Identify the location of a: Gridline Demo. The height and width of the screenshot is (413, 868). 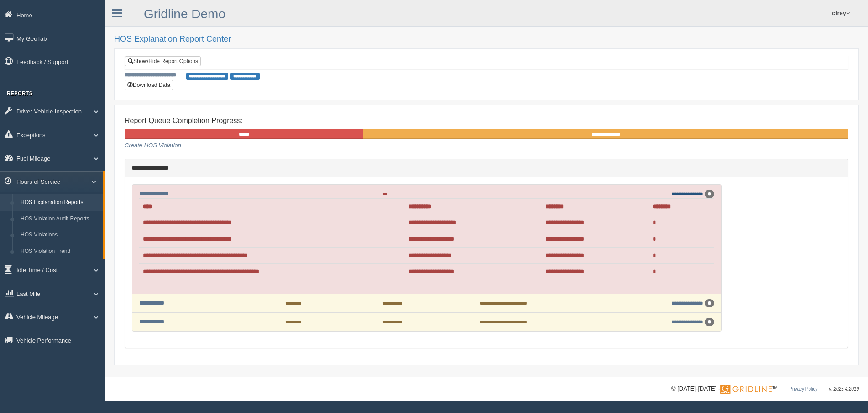
(184, 14).